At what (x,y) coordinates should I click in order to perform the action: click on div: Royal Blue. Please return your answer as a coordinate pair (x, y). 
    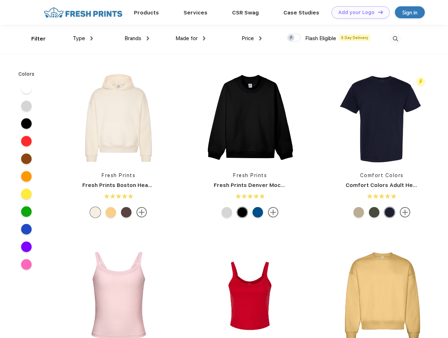
    Looking at the image, I should click on (258, 212).